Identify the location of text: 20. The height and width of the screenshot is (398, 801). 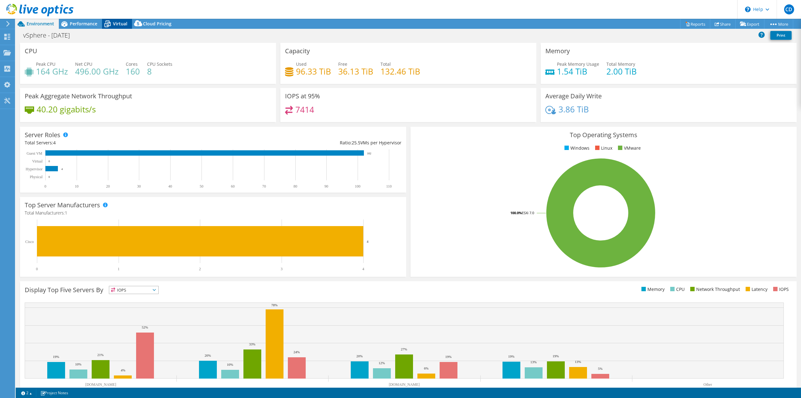
(108, 186).